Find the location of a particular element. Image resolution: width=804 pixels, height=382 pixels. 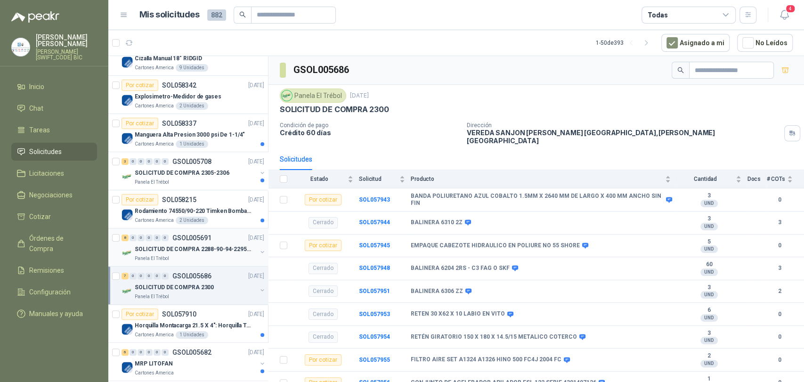

div: 1 - 50 de 393 is located at coordinates (625, 43).